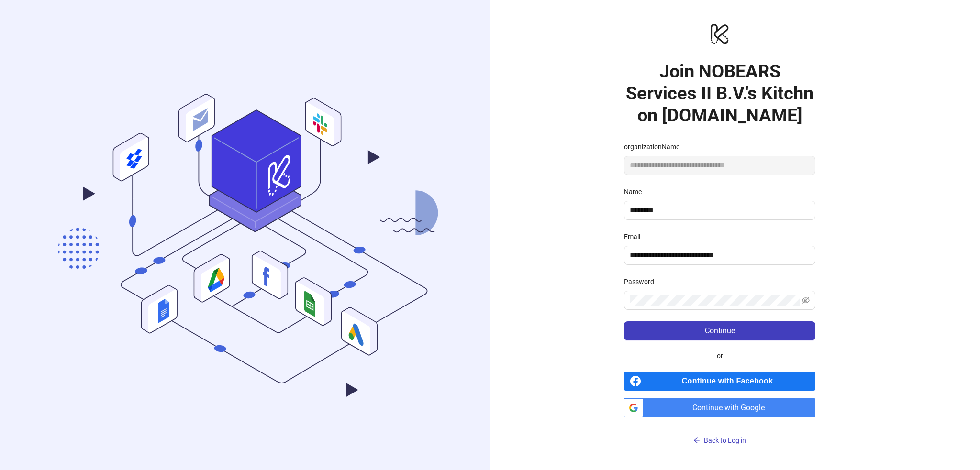 The width and height of the screenshot is (980, 470). What do you see at coordinates (720, 440) in the screenshot?
I see `button: Back to Log in` at bounding box center [720, 440].